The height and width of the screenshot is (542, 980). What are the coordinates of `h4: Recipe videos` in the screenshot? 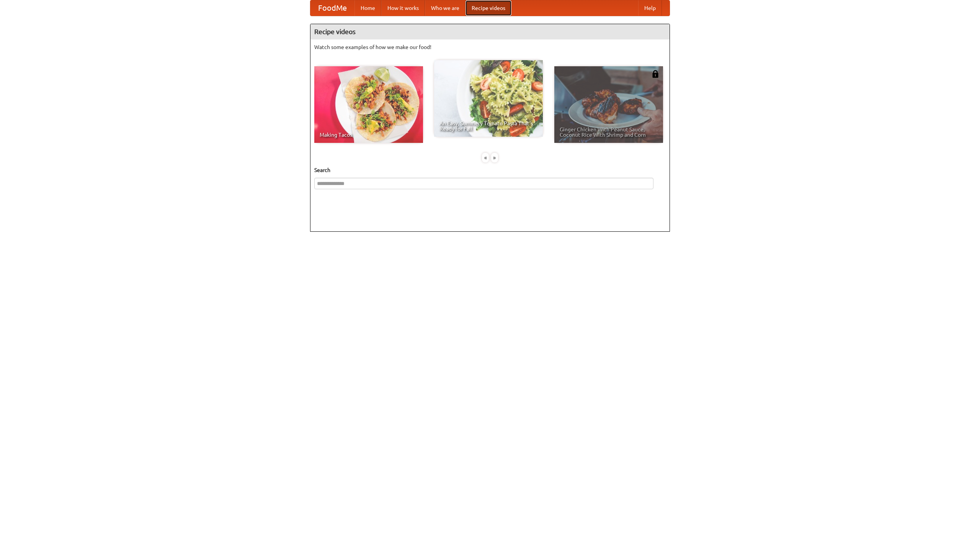 It's located at (490, 31).